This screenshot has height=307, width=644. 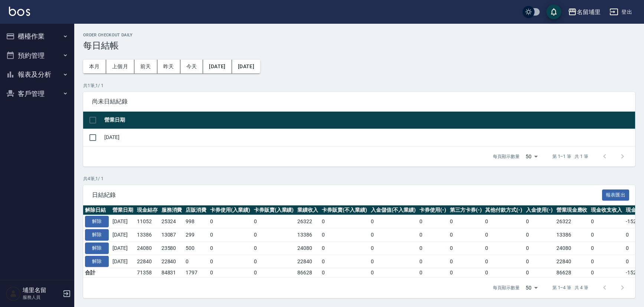 I want to click on th: 營業日期, so click(x=369, y=120).